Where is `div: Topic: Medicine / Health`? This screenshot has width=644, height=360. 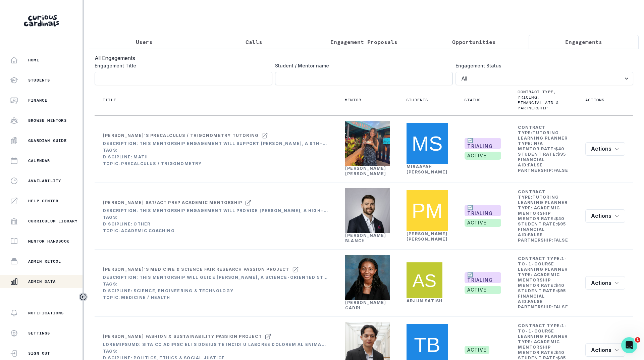 div: Topic: Medicine / Health is located at coordinates (216, 298).